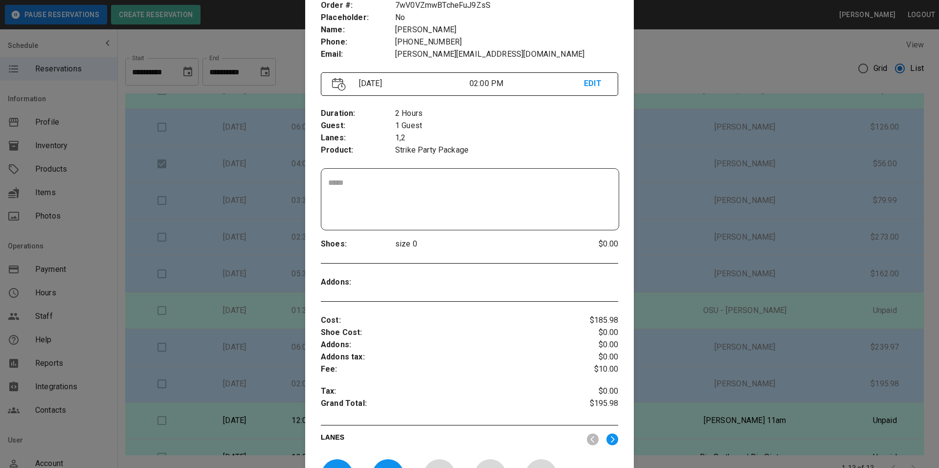 This screenshot has height=468, width=939. Describe the element at coordinates (593, 439) in the screenshot. I see `img: nav_left.svg` at that location.